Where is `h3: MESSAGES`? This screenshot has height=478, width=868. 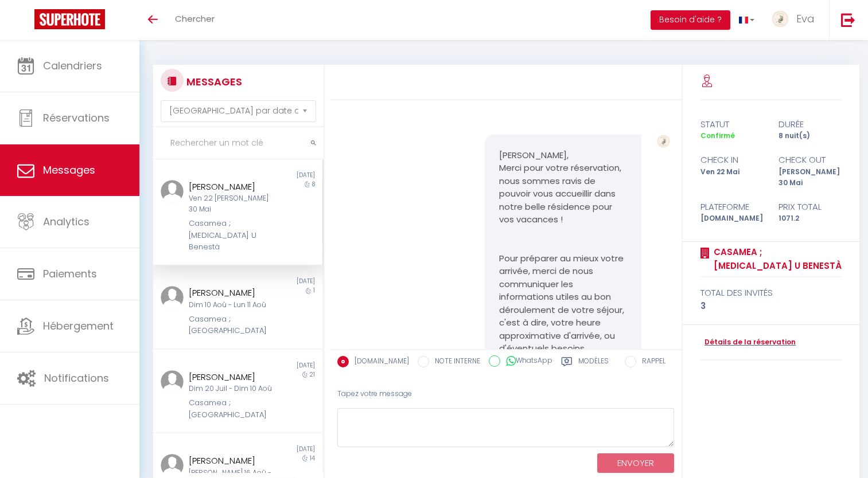
h3: MESSAGES is located at coordinates (213, 81).